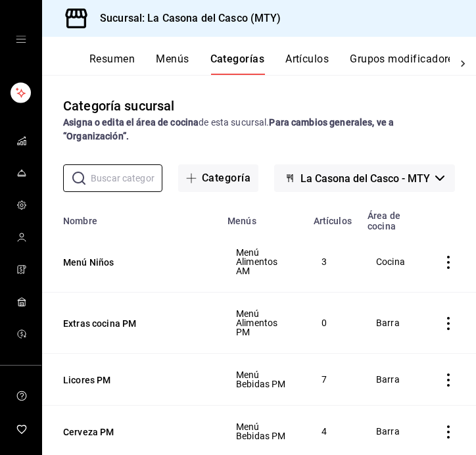 This screenshot has width=476, height=455. What do you see at coordinates (186, 18) in the screenshot?
I see `h3: Sucursal: La Casona del Casco (MTY)` at bounding box center [186, 18].